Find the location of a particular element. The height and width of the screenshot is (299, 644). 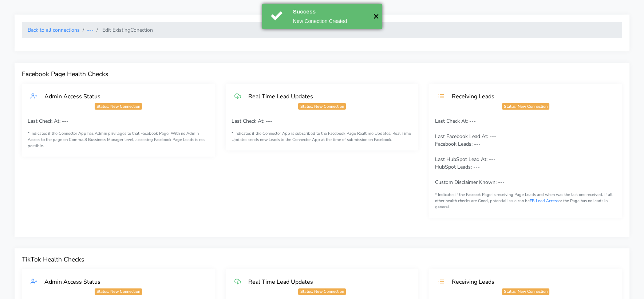

span: HubSpot Leads: --- is located at coordinates (457, 166).